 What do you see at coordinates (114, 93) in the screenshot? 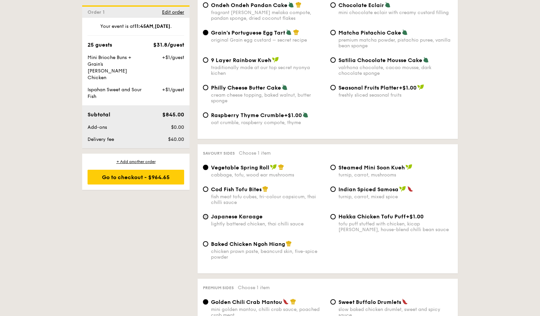
I see `span: Ispahan Sweet and Sour Fish` at bounding box center [114, 93].